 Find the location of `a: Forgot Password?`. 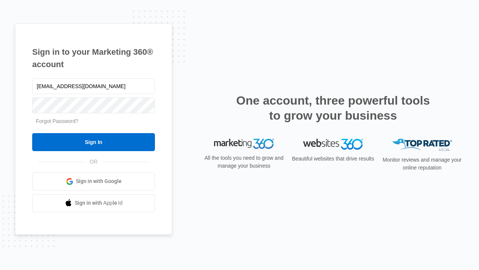

a: Forgot Password? is located at coordinates (57, 121).